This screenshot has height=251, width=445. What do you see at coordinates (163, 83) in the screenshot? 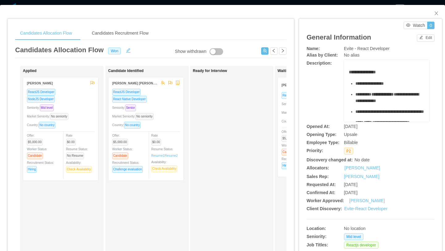
I see `span: team` at bounding box center [163, 83].